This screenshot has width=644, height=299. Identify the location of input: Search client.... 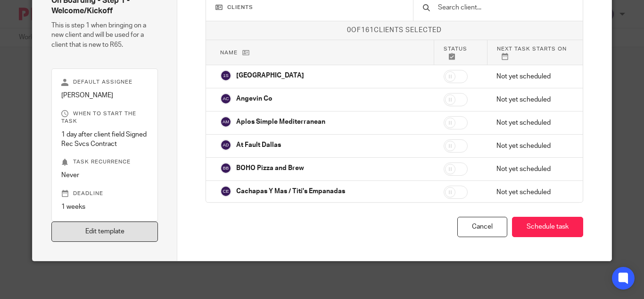
(505, 8).